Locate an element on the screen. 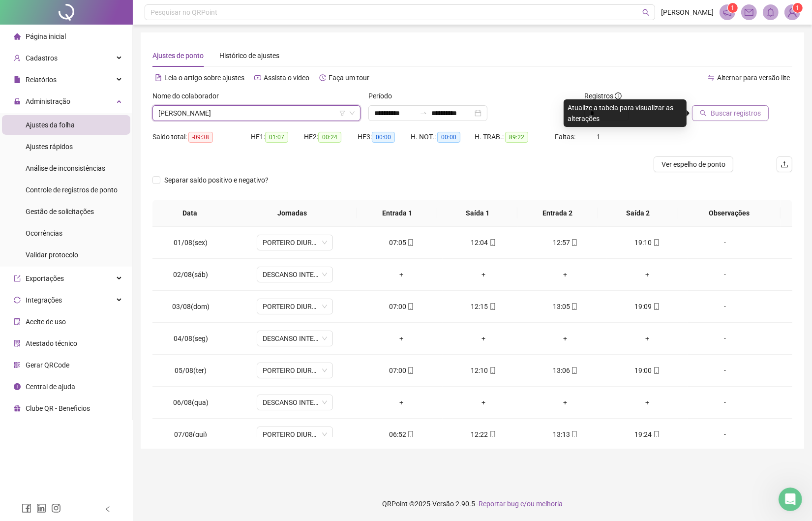 The width and height of the screenshot is (812, 521). span: solution is located at coordinates (18, 344).